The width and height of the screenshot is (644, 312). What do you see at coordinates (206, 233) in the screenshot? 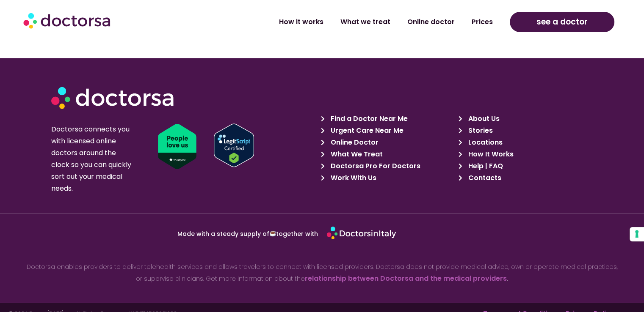
I see `p: Made with a steady supply of together with` at bounding box center [206, 233].